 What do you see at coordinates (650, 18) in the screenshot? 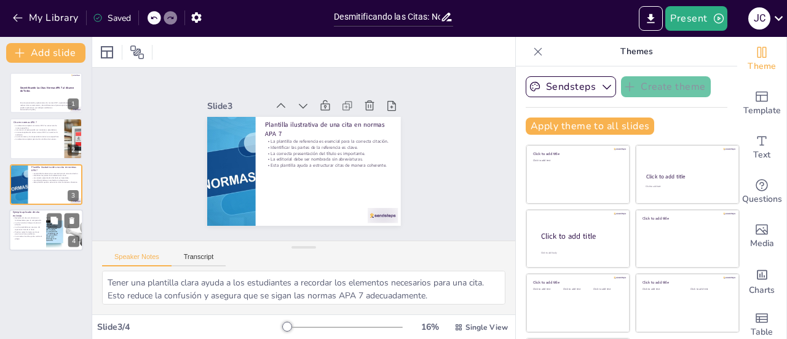
I see `button: Export to PowerPoint` at bounding box center [650, 18].